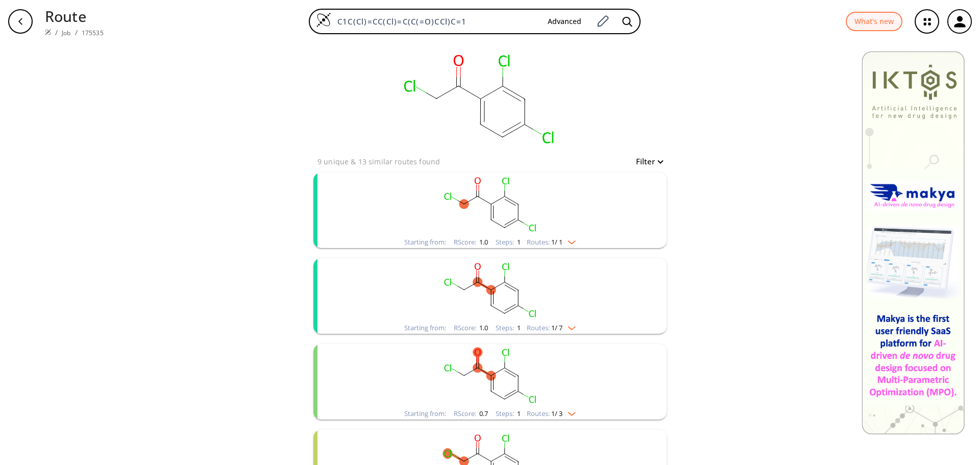  I want to click on img: Banner, so click(913, 242).